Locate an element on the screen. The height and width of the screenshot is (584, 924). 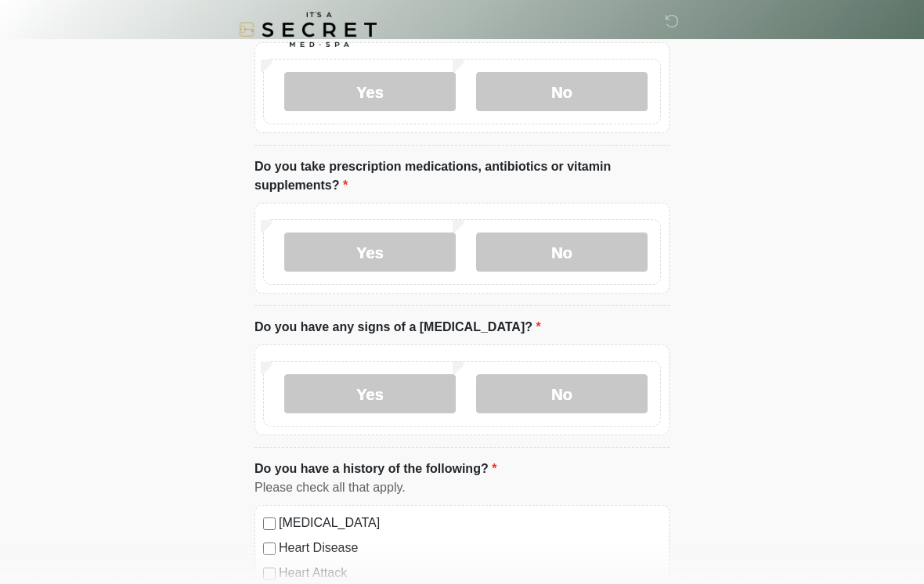
label: Heart Disease is located at coordinates (470, 547).